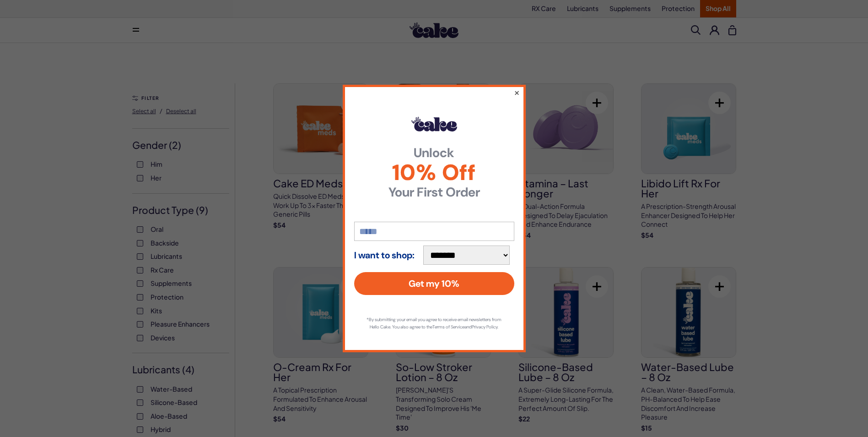 The image size is (868, 437). Describe the element at coordinates (434, 324) in the screenshot. I see `p: *By submitting your email you agree to receive email newsletters from Hello Cake. You also agree ...` at that location.